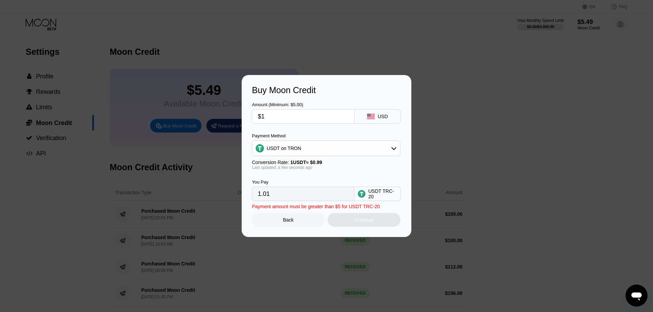  Describe the element at coordinates (316, 207) in the screenshot. I see `div: Payment amount must be greater than $5 for USDT TRC-20` at that location.